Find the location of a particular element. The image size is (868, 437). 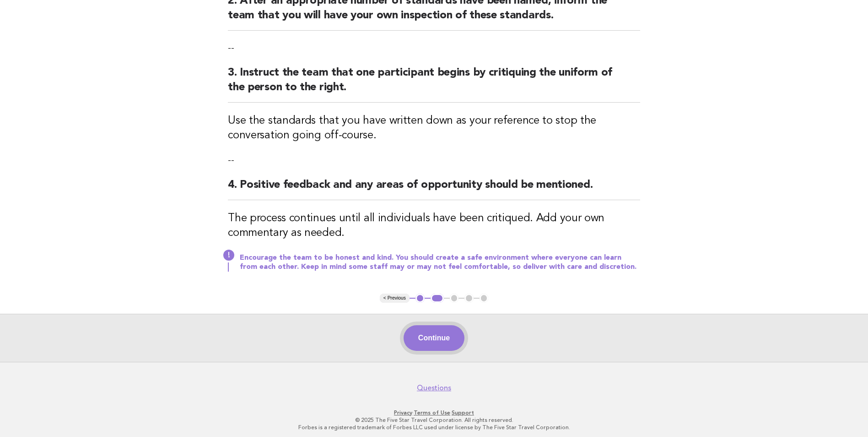

button: 2 is located at coordinates (437, 299).